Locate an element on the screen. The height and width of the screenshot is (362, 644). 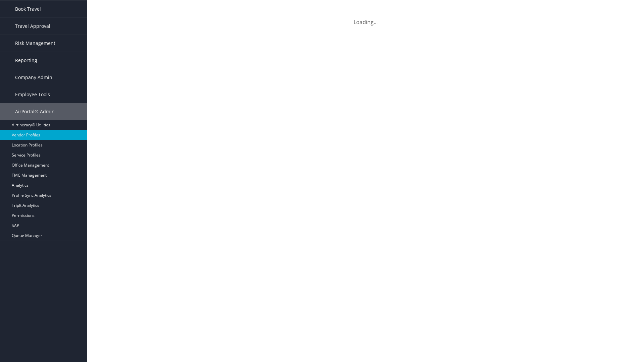
span: Reporting is located at coordinates (26, 60).